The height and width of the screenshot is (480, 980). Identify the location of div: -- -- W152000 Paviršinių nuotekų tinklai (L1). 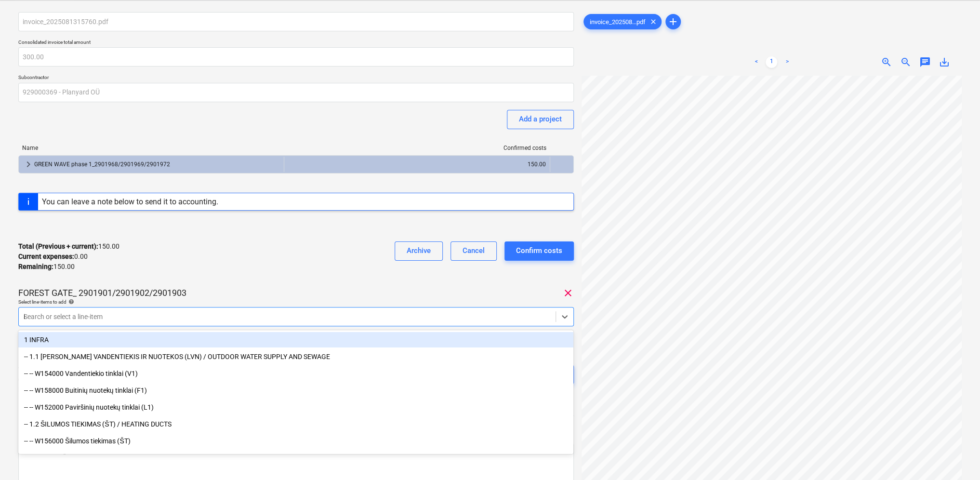
(295, 407).